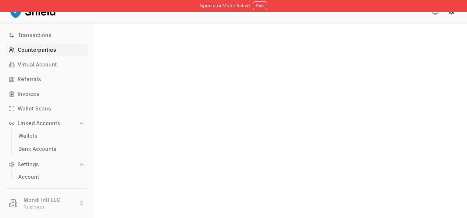  What do you see at coordinates (37, 65) in the screenshot?
I see `p: Virtual Account` at bounding box center [37, 65].